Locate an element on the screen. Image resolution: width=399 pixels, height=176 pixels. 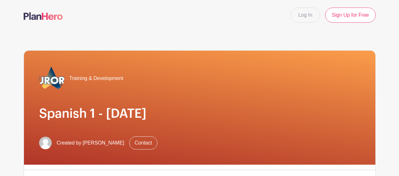
a: Contact is located at coordinates (143, 143).